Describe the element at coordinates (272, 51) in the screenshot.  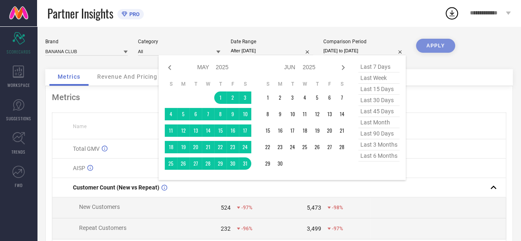
I see `input: Select date range` at that location.